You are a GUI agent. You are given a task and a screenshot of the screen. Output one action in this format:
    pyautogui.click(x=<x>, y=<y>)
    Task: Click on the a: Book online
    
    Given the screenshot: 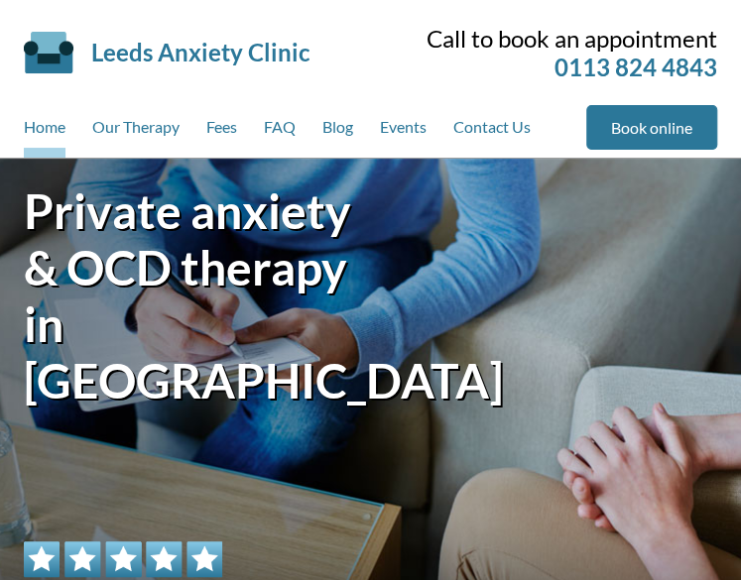 What is the action you would take?
    pyautogui.click(x=651, y=127)
    